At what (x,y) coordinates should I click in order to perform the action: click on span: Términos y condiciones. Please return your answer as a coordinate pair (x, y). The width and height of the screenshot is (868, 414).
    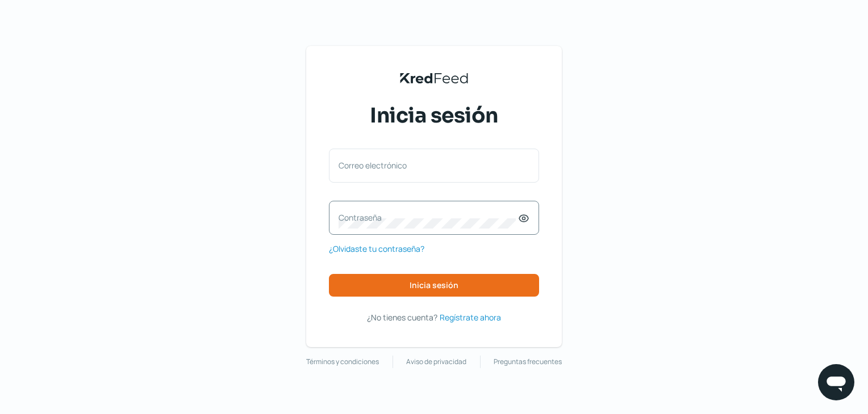
    Looking at the image, I should click on (342, 362).